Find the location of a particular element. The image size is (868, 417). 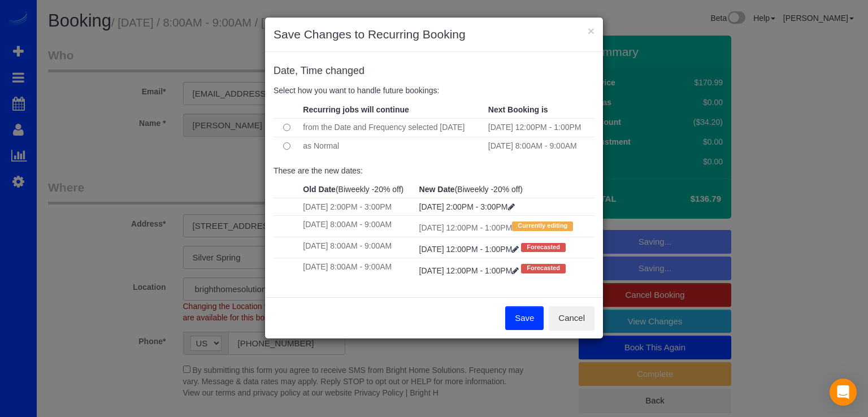

strong: Recurring jobs will continue is located at coordinates (356, 110).